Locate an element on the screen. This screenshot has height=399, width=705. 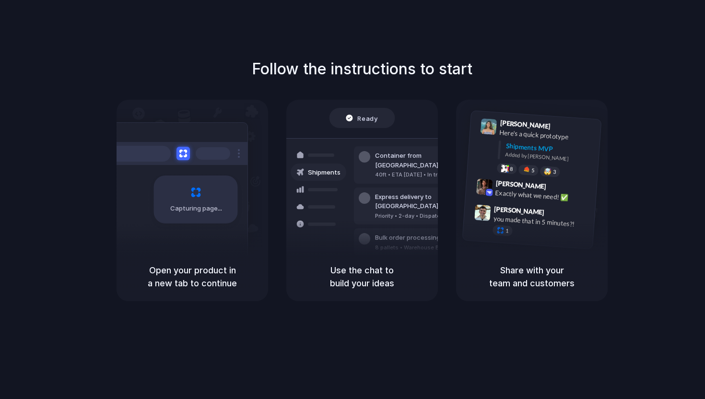
span: Capturing page is located at coordinates (197, 208).